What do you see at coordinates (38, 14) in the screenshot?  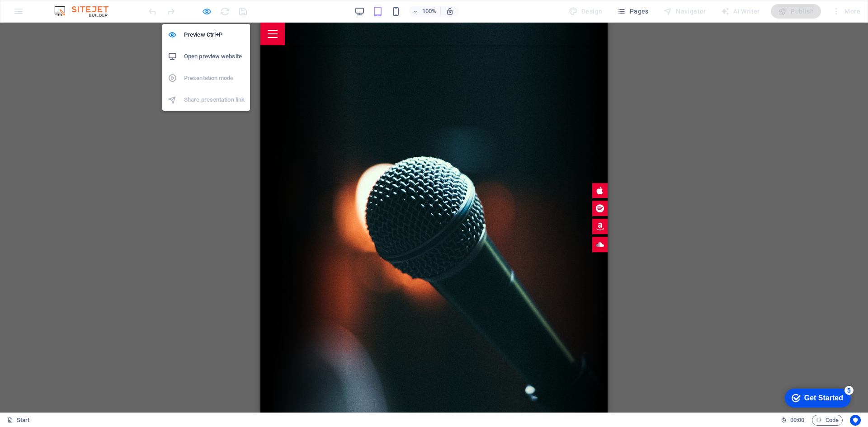 I see `div: Get Started 5 items remaining, 0% complete` at bounding box center [38, 14].